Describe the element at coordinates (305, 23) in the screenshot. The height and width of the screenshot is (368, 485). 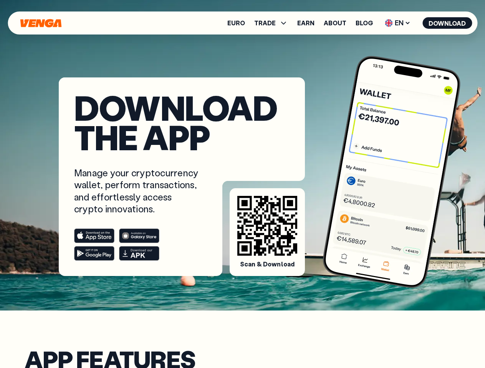
I see `a: Earn` at that location.